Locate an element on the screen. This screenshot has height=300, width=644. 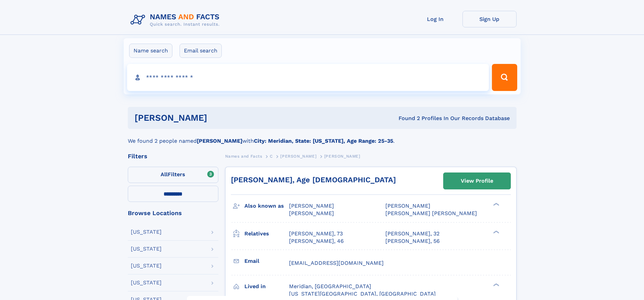
img: Logo Names and Facts is located at coordinates (176, 20).